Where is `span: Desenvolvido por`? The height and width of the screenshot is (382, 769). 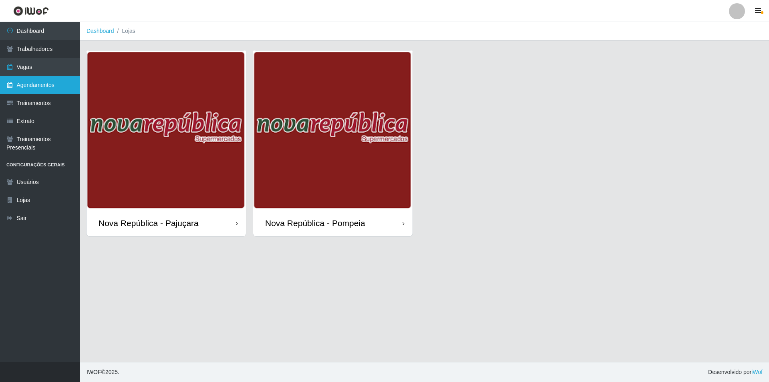
span: Desenvolvido por is located at coordinates (736, 372).